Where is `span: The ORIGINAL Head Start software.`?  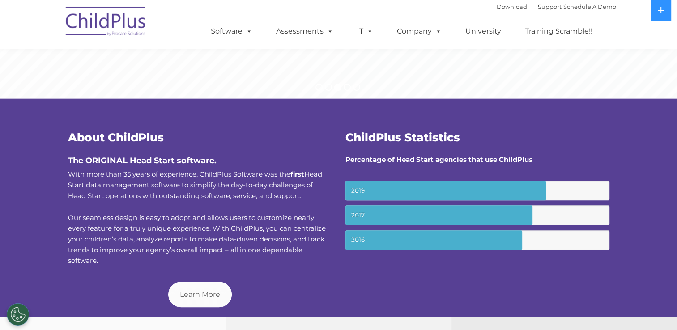 span: The ORIGINAL Head Start software. is located at coordinates (142, 161).